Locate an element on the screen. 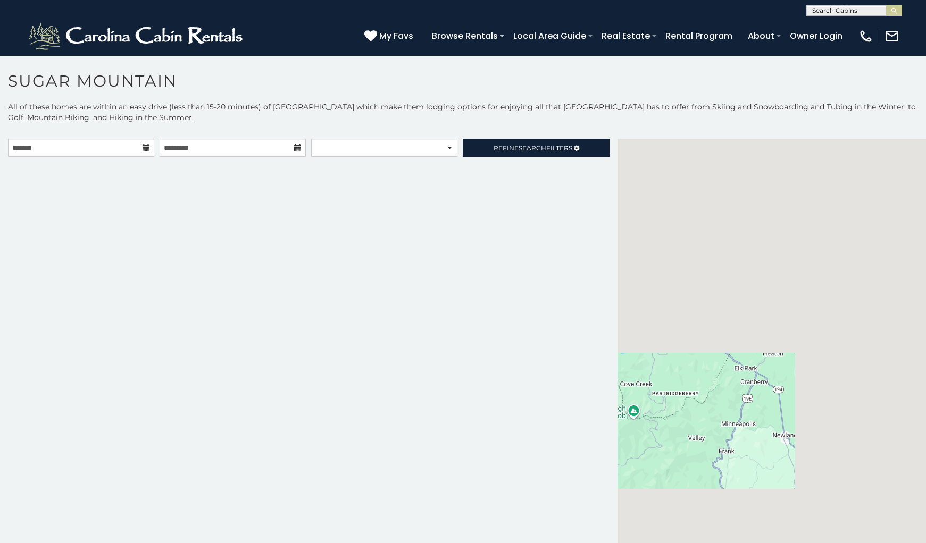  a: RefineSearchFilters is located at coordinates (535, 148).